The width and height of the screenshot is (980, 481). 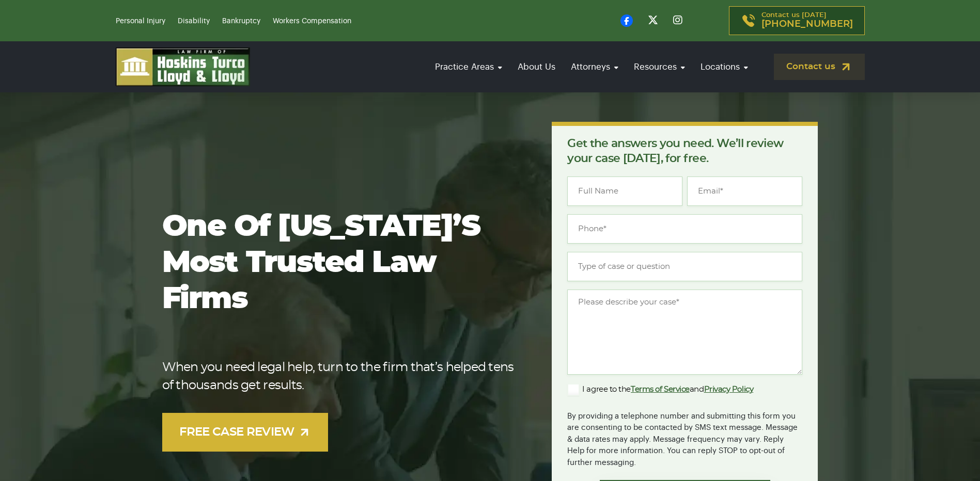 I want to click on a: FREE CASE REVIEW, so click(x=245, y=432).